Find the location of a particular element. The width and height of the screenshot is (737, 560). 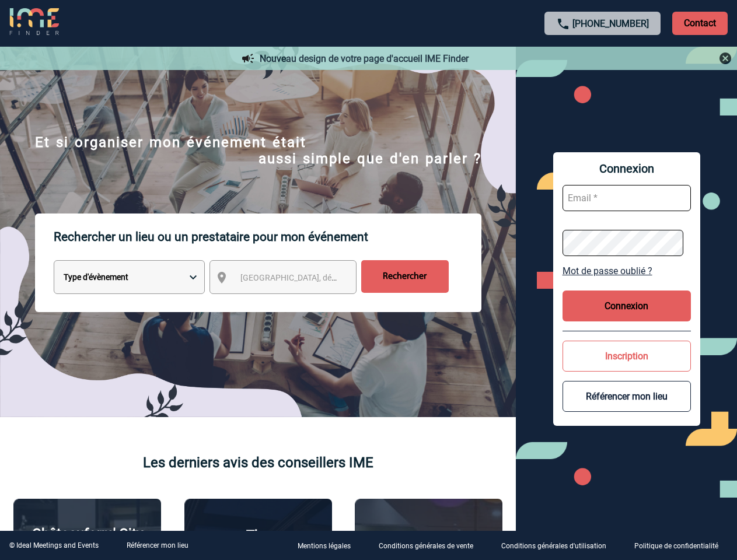

p: Mentions légales is located at coordinates (323, 547).